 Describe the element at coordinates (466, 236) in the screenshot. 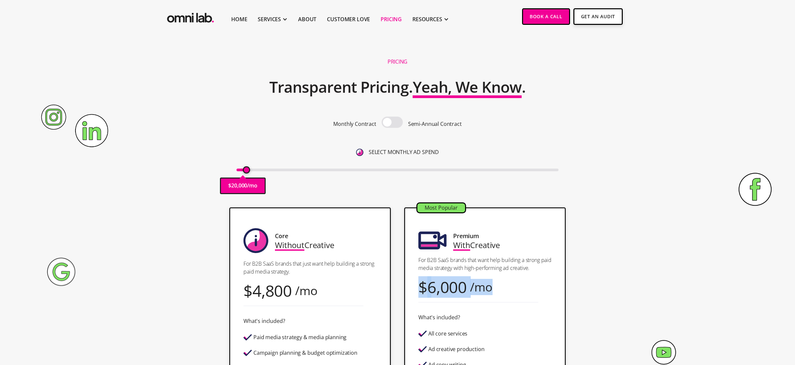

I see `div: Premium` at that location.